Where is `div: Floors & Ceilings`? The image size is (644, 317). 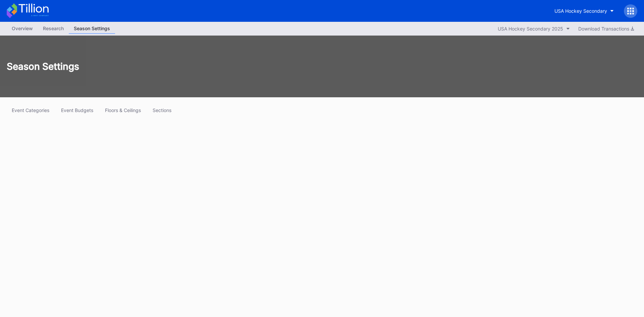 div: Floors & Ceilings is located at coordinates (123, 110).